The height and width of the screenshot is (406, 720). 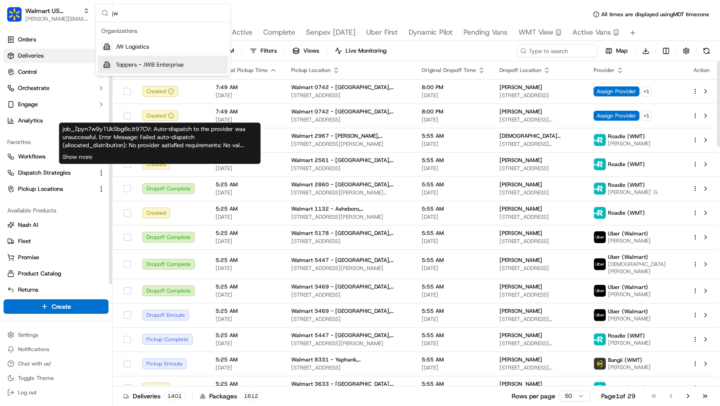 What do you see at coordinates (604, 70) in the screenshot?
I see `span: Provider` at bounding box center [604, 70].